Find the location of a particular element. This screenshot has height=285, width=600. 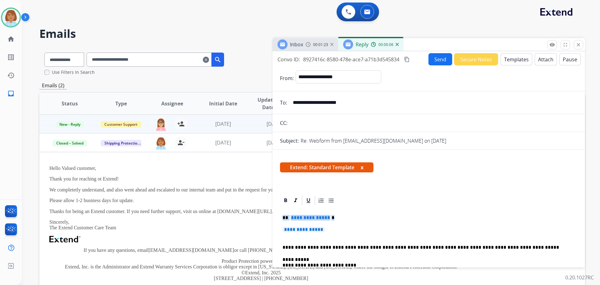

p: From: is located at coordinates (287, 78).